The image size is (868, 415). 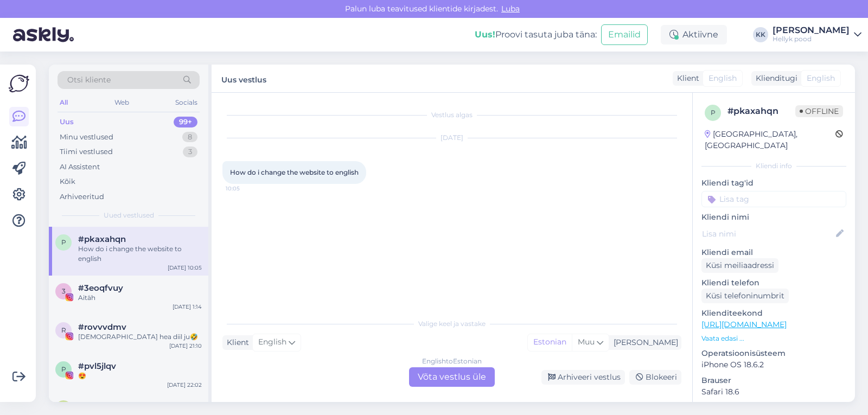 What do you see at coordinates (190, 152) in the screenshot?
I see `div: 3` at bounding box center [190, 152].